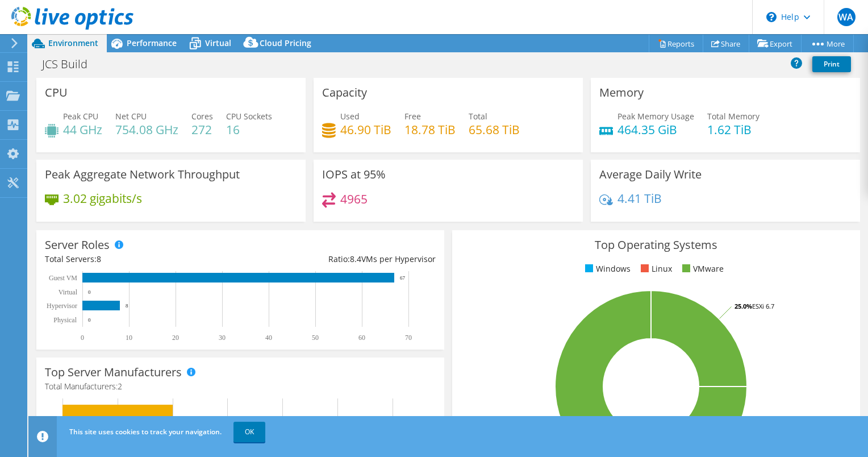 Image resolution: width=868 pixels, height=457 pixels. Describe the element at coordinates (218, 43) in the screenshot. I see `span: Virtual` at that location.